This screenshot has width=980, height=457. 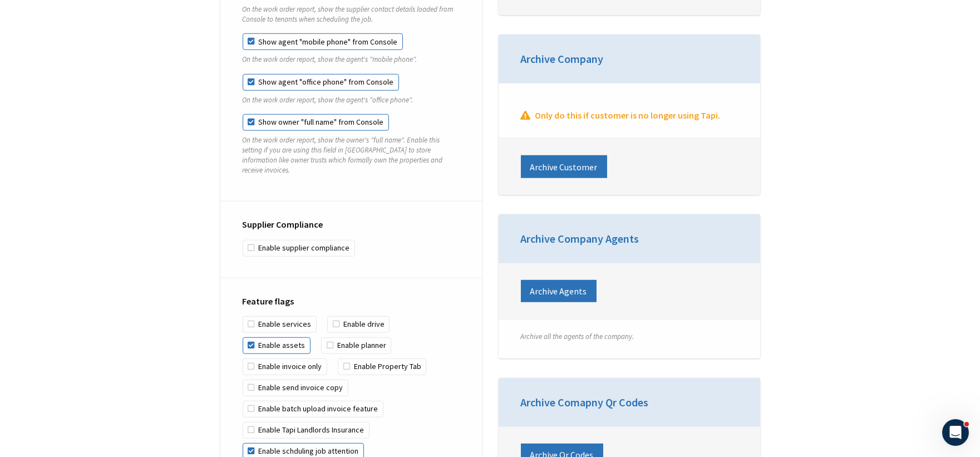 What do you see at coordinates (629, 59) in the screenshot?
I see `h3: Archive Company` at bounding box center [629, 59].